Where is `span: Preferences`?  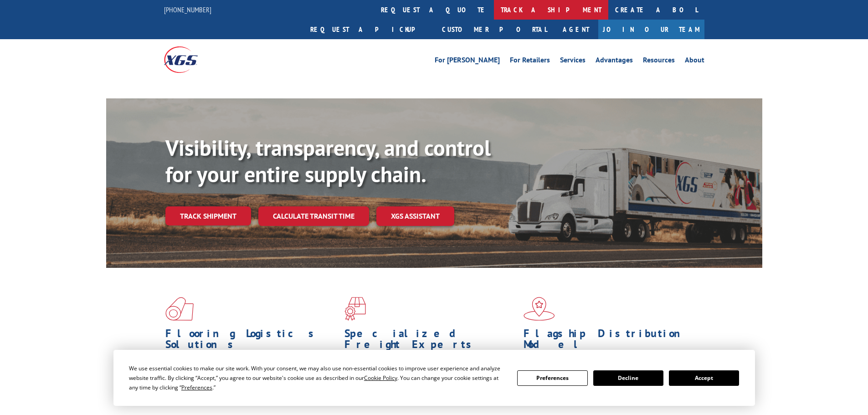
span: Preferences is located at coordinates (197, 387).